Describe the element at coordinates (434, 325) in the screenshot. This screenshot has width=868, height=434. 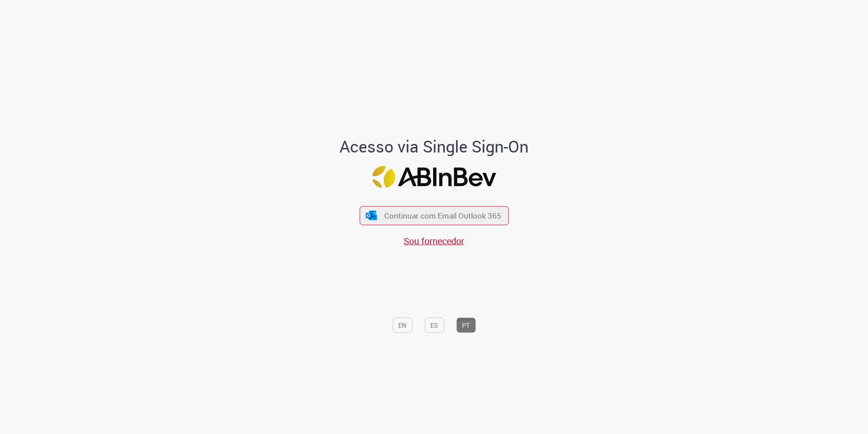
I see `button: ES` at that location.